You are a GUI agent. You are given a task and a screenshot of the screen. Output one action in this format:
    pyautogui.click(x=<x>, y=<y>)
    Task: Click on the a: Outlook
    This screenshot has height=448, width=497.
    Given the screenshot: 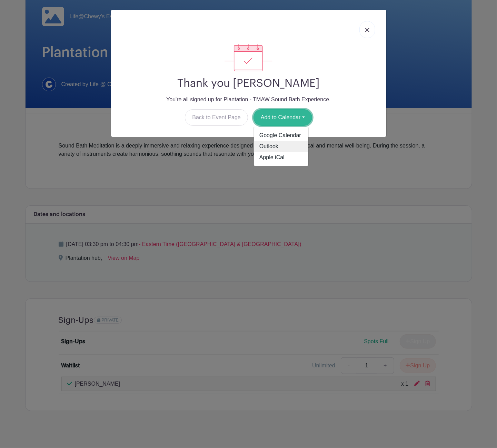 What is the action you would take?
    pyautogui.click(x=281, y=147)
    